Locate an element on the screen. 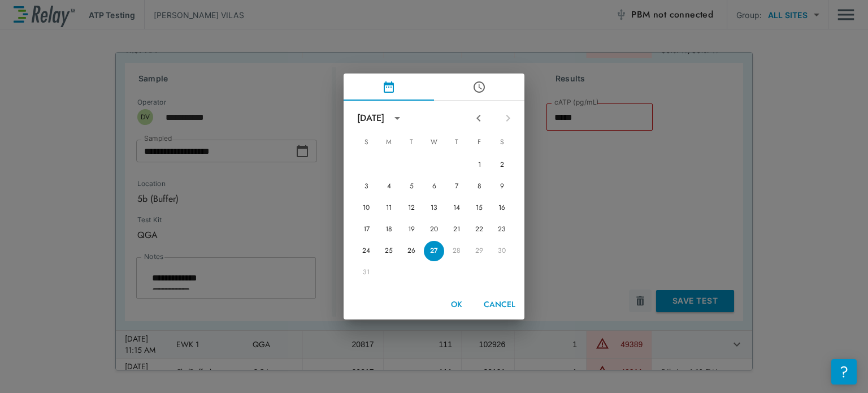 This screenshot has width=868, height=393. button: 20 is located at coordinates (434, 229).